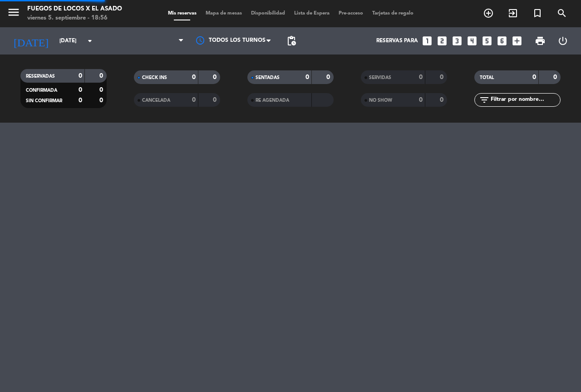 Image resolution: width=581 pixels, height=392 pixels. I want to click on i: looks_3, so click(456, 41).